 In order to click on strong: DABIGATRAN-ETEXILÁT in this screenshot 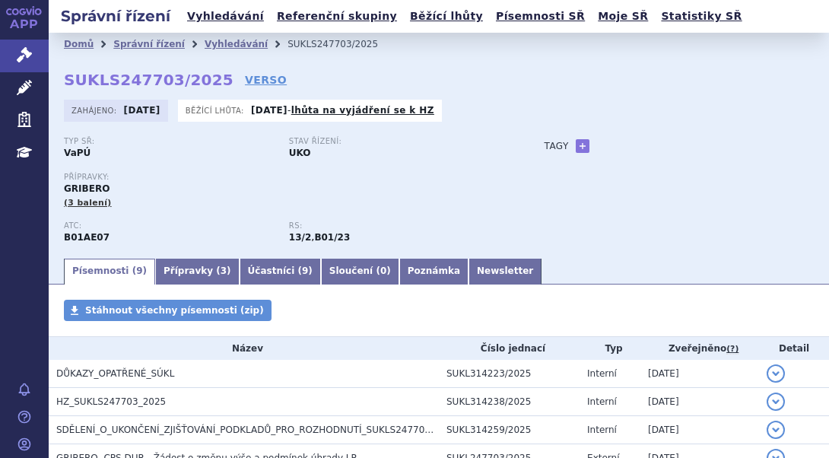, I will do `click(87, 237)`.